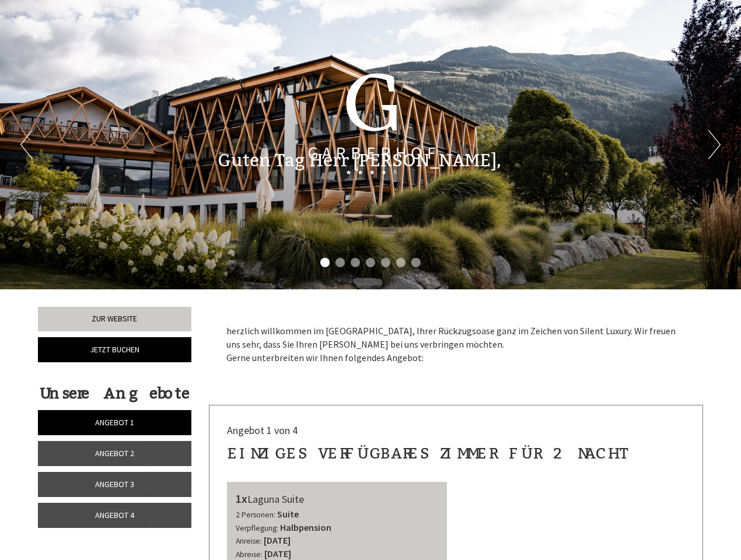 Image resolution: width=741 pixels, height=560 pixels. Describe the element at coordinates (114, 453) in the screenshot. I see `span: Angebot 2` at that location.